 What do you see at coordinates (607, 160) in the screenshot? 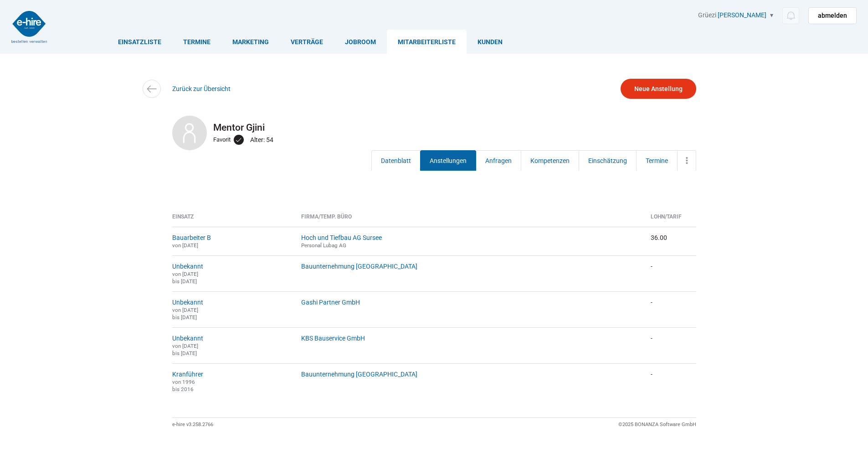
I see `a: Einschätzung` at bounding box center [607, 160].